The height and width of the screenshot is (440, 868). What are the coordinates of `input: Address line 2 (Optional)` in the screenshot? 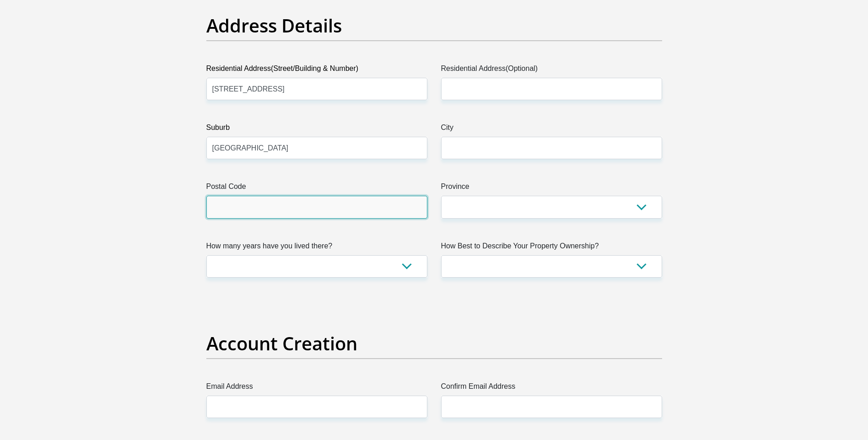 It's located at (551, 88).